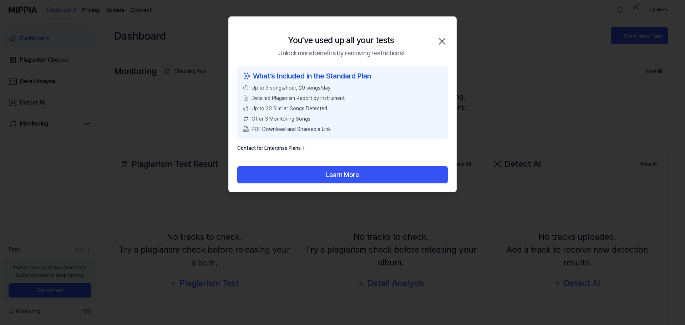 This screenshot has width=685, height=325. I want to click on img: sparkles icon, so click(247, 76).